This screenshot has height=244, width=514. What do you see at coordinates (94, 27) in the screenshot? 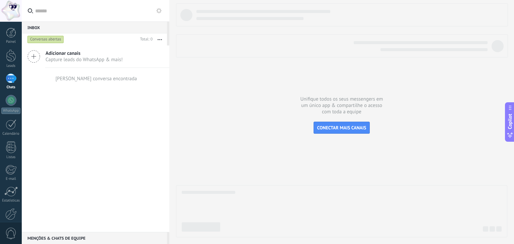
I see `div: Inbox` at bounding box center [94, 27].